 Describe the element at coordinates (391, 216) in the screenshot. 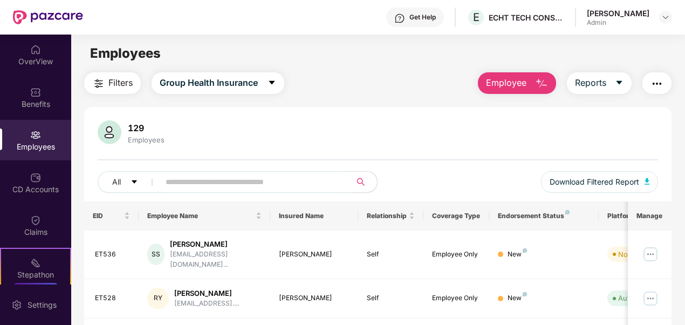

I see `th: Relationship` at that location.